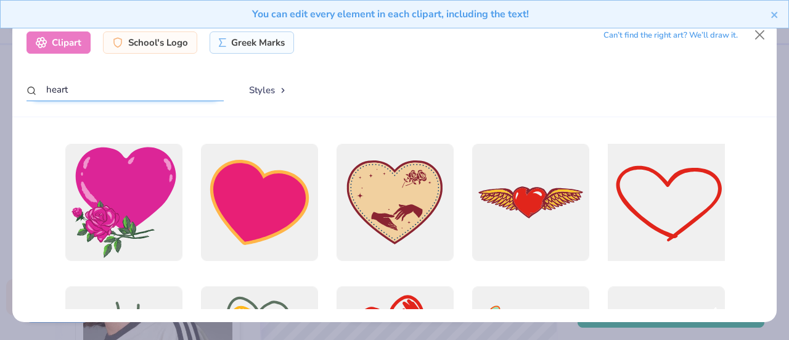 The width and height of the screenshot is (789, 340). I want to click on div: School's Logo, so click(150, 43).